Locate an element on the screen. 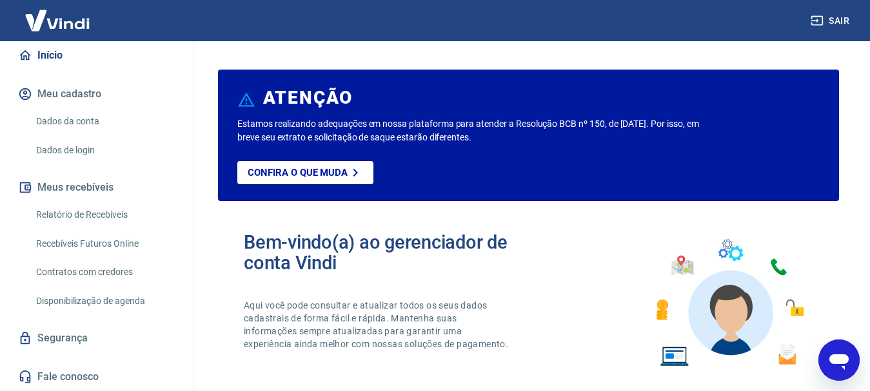  button: Meus recebíveis is located at coordinates (96, 188).